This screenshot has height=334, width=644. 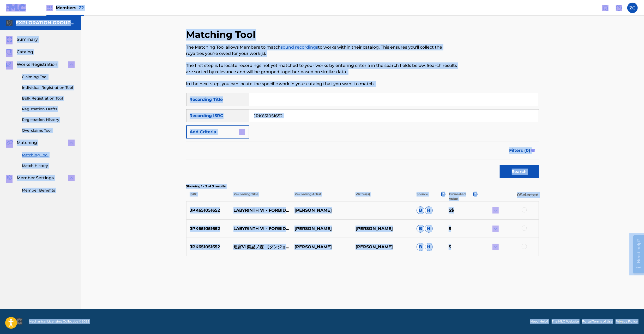 I want to click on p: 0 Selected, so click(x=508, y=196).